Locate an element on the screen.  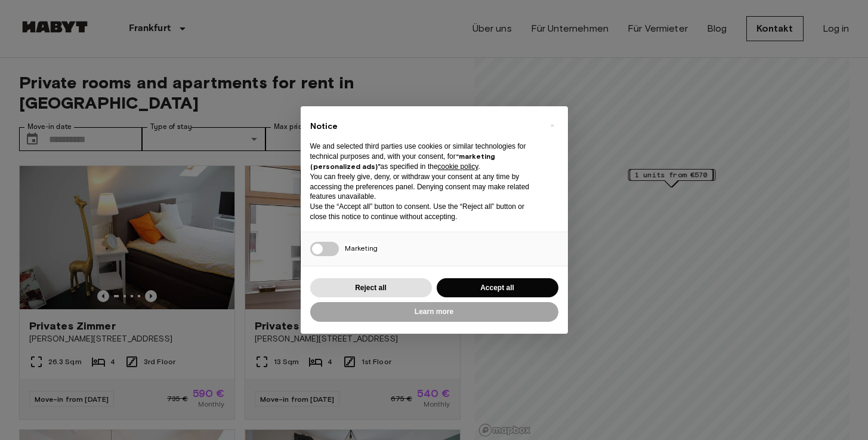
p: Use the “Accept all” button to consent. Use the “Reject all” button or close this notice to conti... is located at coordinates (425, 212).